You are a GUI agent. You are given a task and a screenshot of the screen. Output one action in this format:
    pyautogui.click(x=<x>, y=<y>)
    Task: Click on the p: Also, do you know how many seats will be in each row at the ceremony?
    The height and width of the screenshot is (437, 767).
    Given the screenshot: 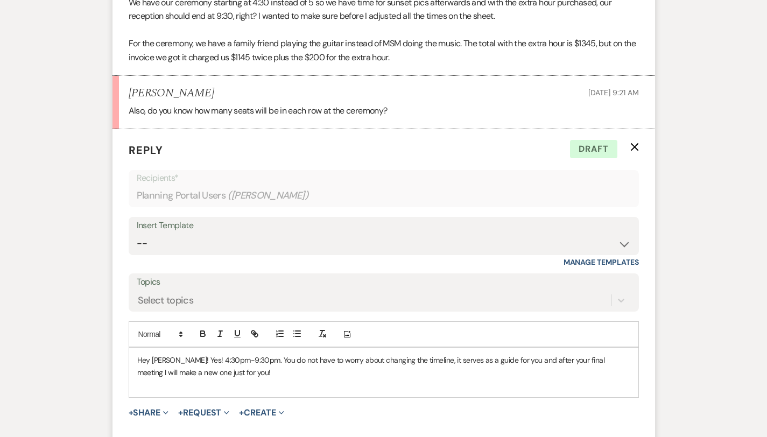 What is the action you would take?
    pyautogui.click(x=384, y=111)
    